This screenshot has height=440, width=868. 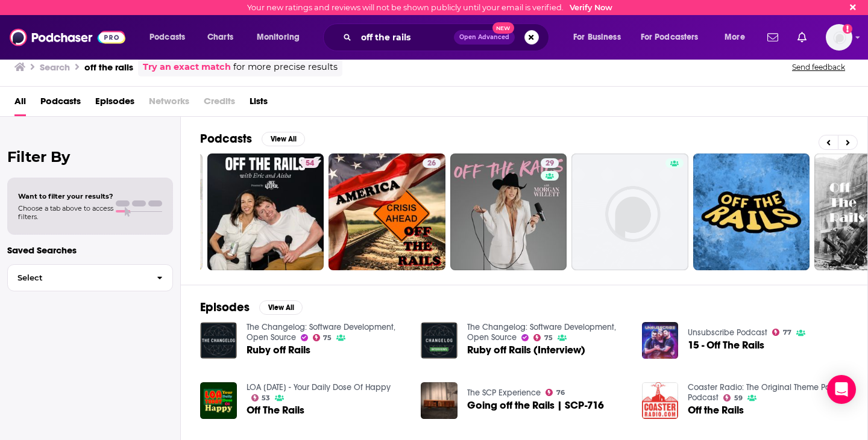 What do you see at coordinates (550, 164) in the screenshot?
I see `span: 29` at bounding box center [550, 164].